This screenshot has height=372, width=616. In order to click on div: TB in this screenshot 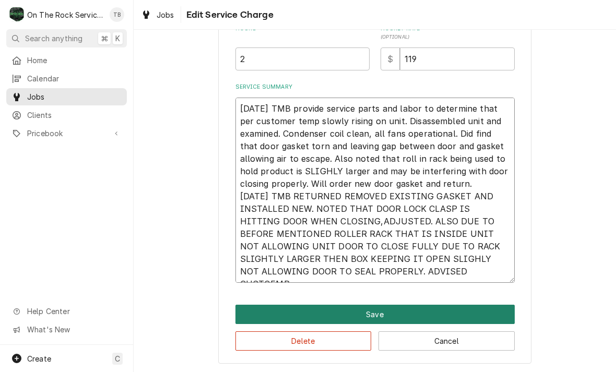, I will do `click(117, 15)`.